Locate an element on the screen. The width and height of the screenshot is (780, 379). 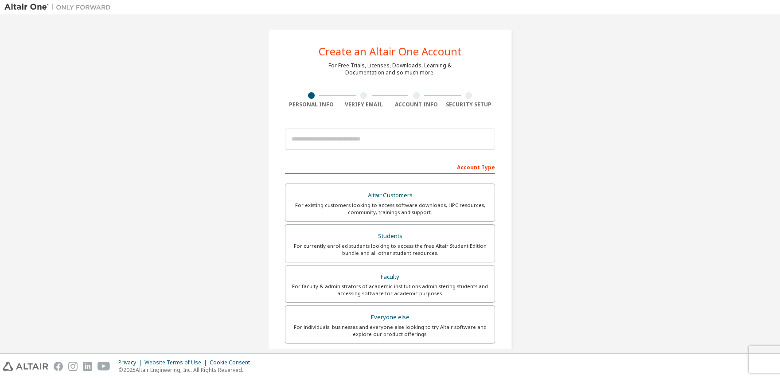
div: Account Info is located at coordinates (416, 105).